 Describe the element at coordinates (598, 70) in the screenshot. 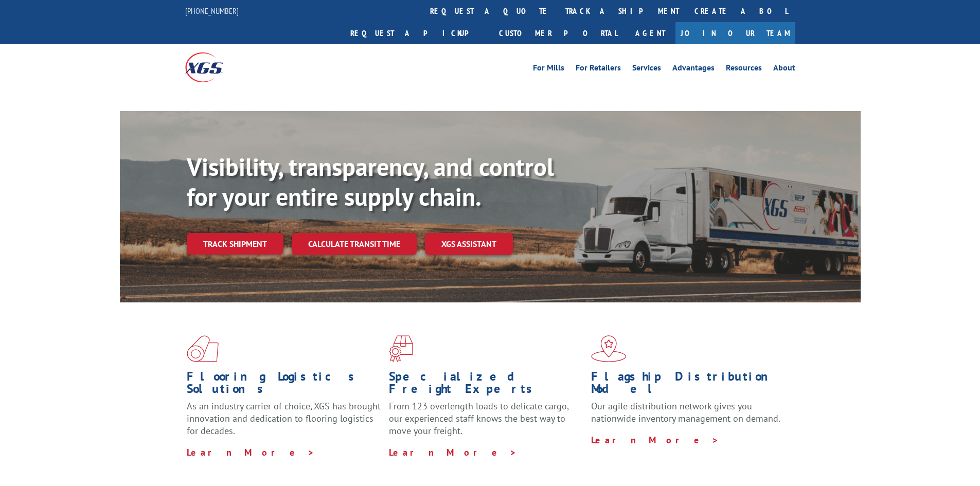

I see `a: For Retailers` at that location.